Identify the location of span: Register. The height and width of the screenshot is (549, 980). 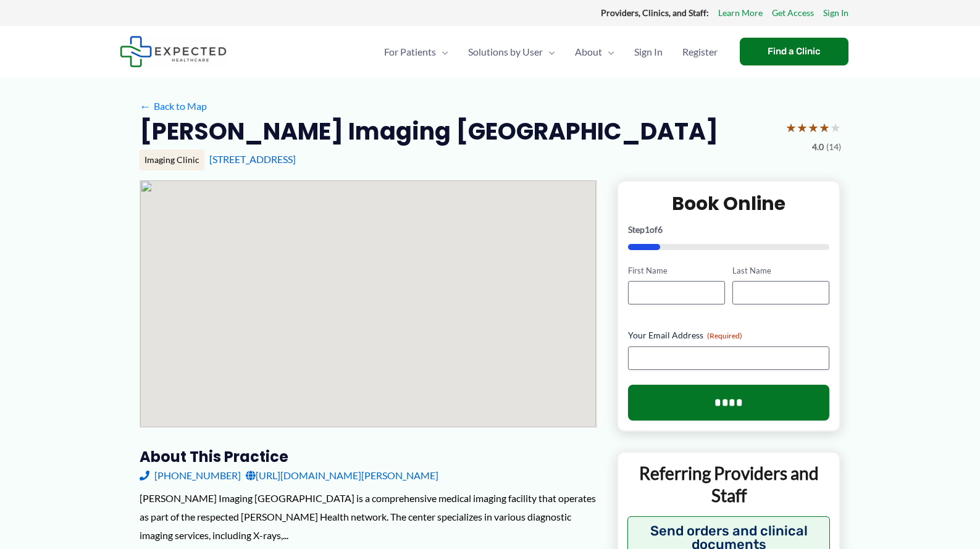
(699, 52).